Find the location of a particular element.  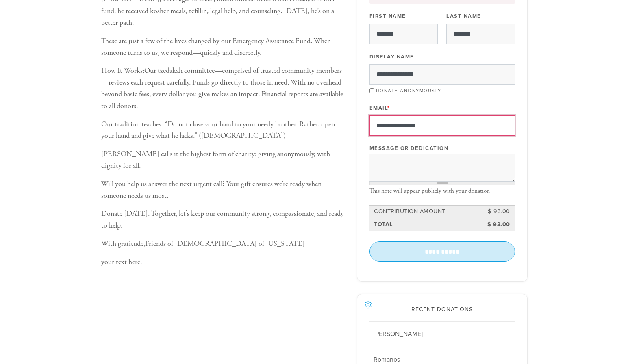

h2: Recent Donations is located at coordinates (443, 309).